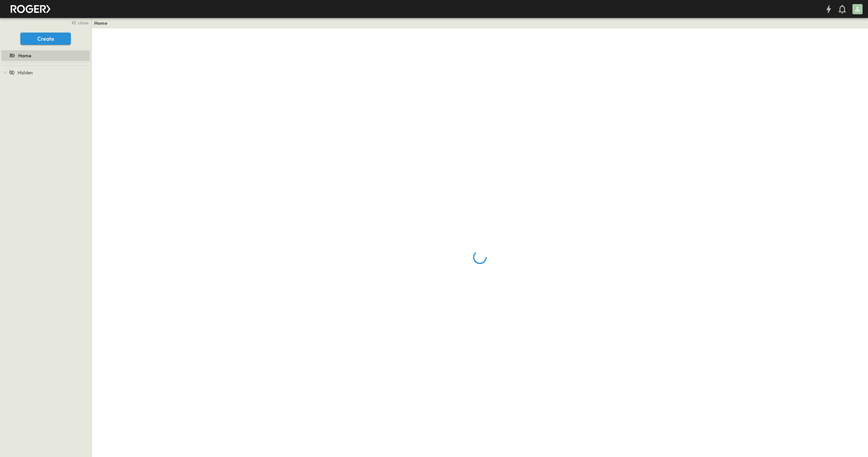 The width and height of the screenshot is (868, 457). Describe the element at coordinates (79, 22) in the screenshot. I see `button: close` at that location.